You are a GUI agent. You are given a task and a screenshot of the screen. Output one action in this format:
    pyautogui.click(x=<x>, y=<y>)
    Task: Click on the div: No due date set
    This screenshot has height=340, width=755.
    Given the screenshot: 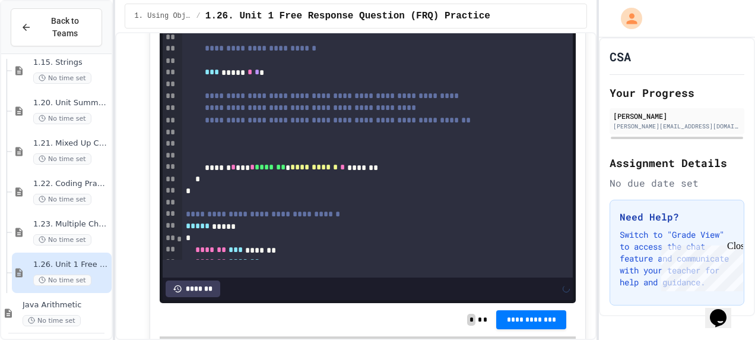 What is the action you would take?
    pyautogui.click(x=677, y=183)
    